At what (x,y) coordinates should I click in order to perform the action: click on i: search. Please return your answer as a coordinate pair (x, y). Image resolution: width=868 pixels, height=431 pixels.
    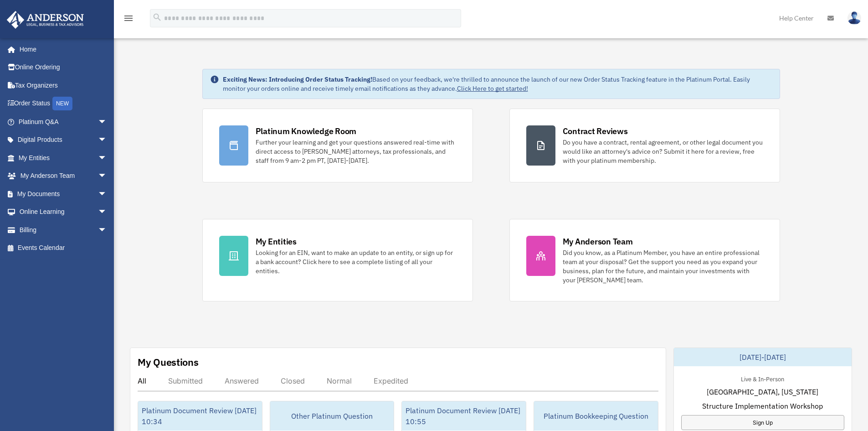
    Looking at the image, I should click on (157, 17).